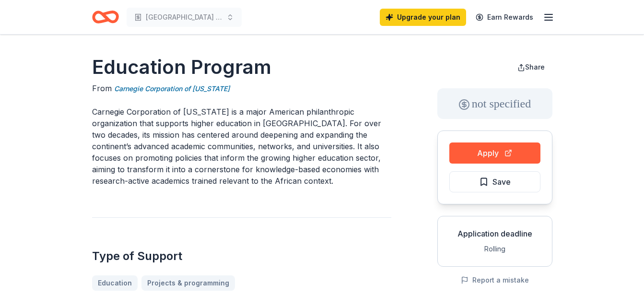  Describe the element at coordinates (242, 88) in the screenshot. I see `div: From` at that location.